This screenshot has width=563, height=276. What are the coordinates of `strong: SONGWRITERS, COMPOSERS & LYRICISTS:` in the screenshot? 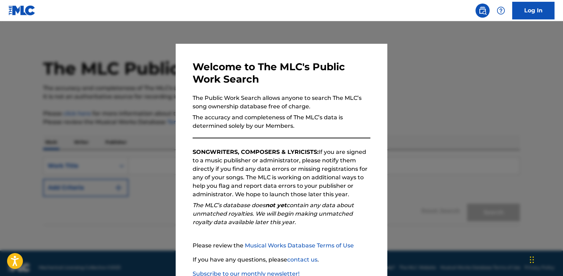 It's located at (255, 152).